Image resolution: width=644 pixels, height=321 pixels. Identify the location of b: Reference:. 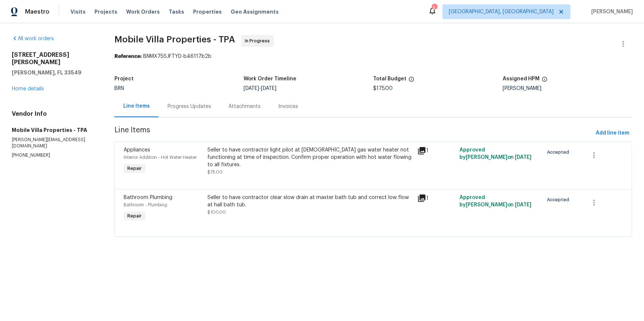
(128, 56).